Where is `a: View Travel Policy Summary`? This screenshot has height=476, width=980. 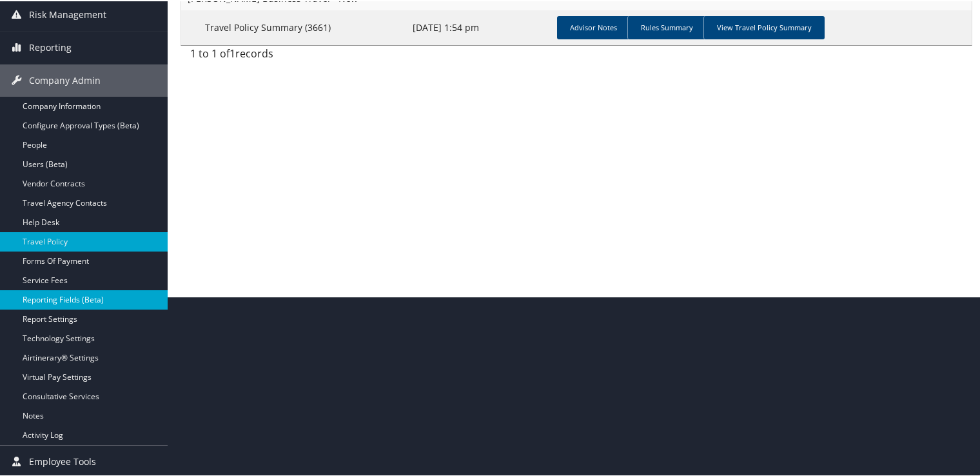
a: View Travel Policy Summary is located at coordinates (764, 26).